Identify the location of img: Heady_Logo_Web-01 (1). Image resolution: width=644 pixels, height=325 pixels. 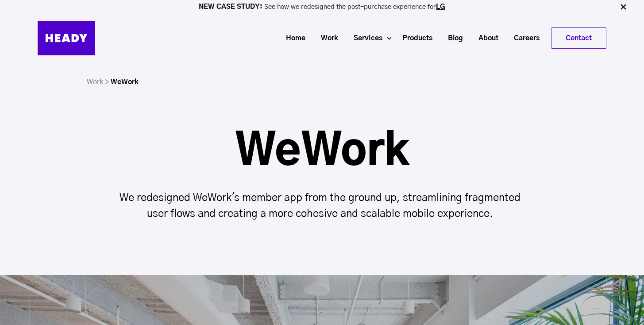
(66, 38).